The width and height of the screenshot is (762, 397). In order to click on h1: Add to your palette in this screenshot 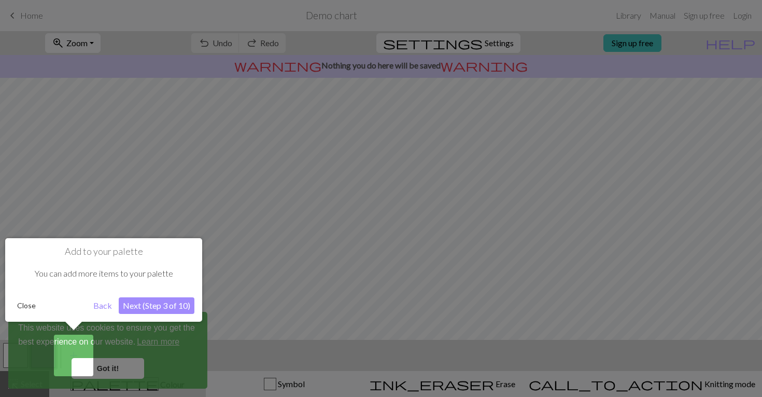, I will do `click(104, 251)`.